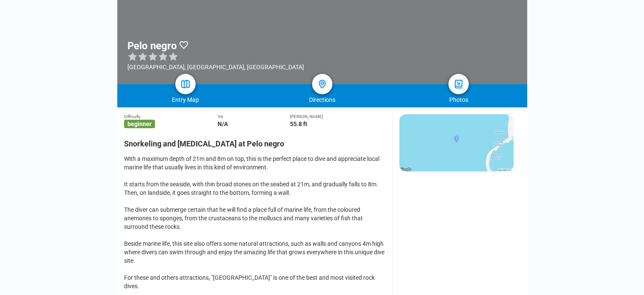 The image size is (644, 295). Describe the element at coordinates (458, 84) in the screenshot. I see `img: photos` at that location.